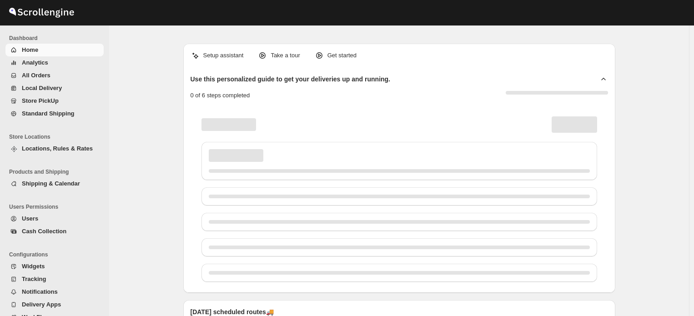  What do you see at coordinates (30, 218) in the screenshot?
I see `span: Users` at bounding box center [30, 218].